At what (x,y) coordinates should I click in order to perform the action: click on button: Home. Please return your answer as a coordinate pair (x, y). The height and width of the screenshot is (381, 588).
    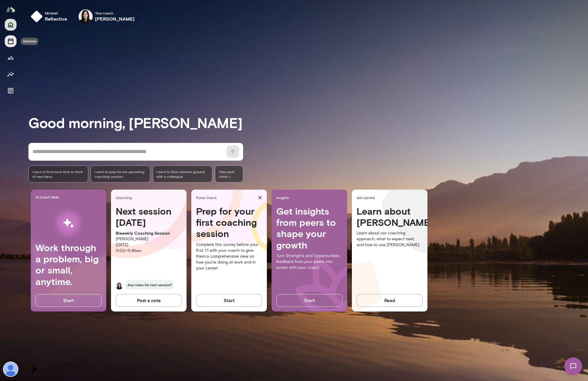
    Looking at the image, I should click on (11, 25).